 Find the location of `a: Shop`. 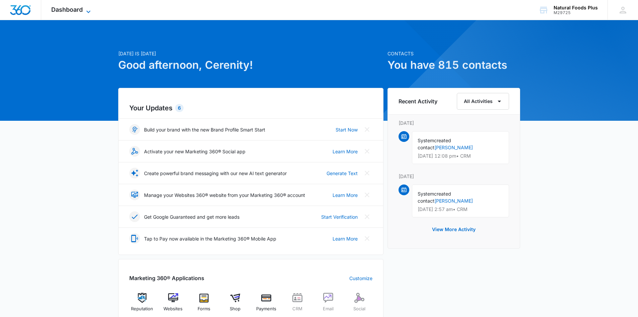

a: Shop is located at coordinates (235, 305).